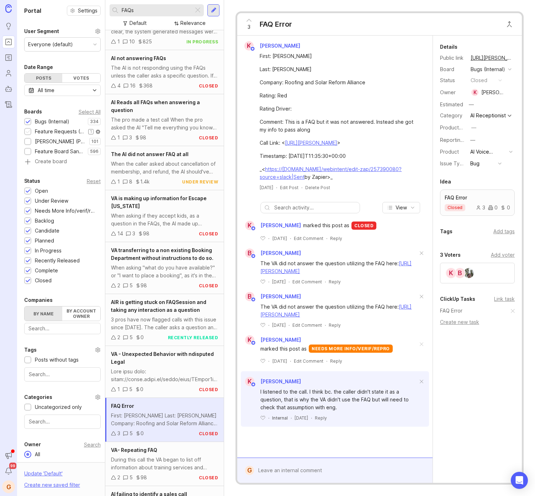 This screenshot has height=496, width=535. What do you see at coordinates (37, 454) in the screenshot?
I see `div: All` at bounding box center [37, 454].